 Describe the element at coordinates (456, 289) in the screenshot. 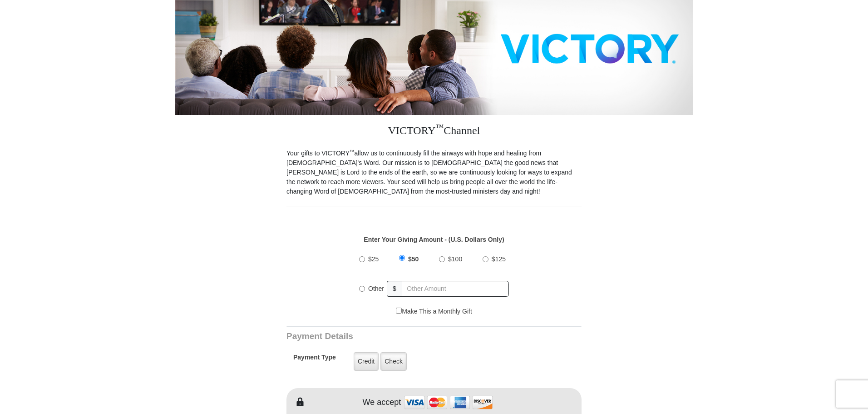

I see `input: Other Amount` at that location.